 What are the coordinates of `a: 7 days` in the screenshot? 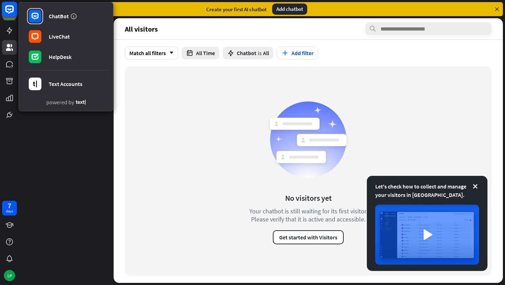 It's located at (9, 208).